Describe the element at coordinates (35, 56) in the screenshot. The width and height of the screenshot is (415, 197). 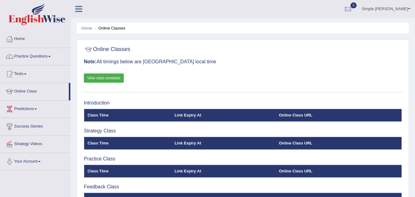
I see `a: Practice Questions` at that location.